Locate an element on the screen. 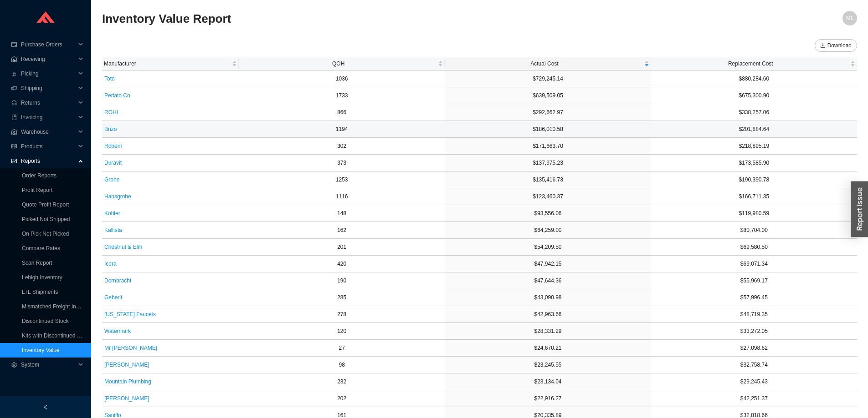 The height and width of the screenshot is (418, 868). a: Picked Not Shipped is located at coordinates (45, 219).